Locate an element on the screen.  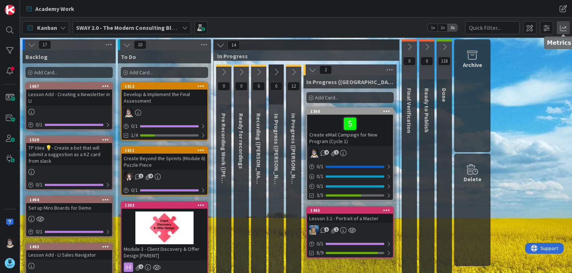
span: 12 is located at coordinates (294, 86).